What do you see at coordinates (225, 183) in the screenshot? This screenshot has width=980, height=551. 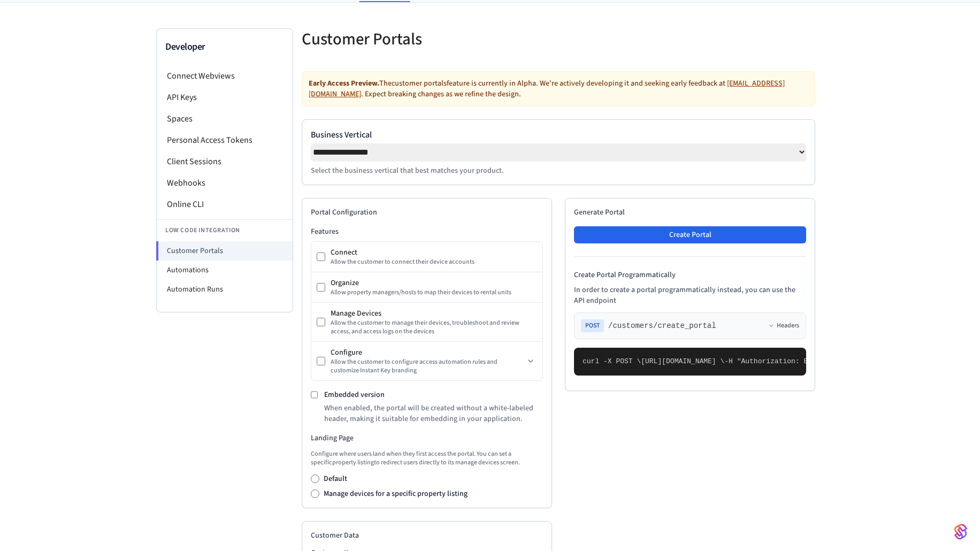 I see `li: Webhooks` at bounding box center [225, 183].